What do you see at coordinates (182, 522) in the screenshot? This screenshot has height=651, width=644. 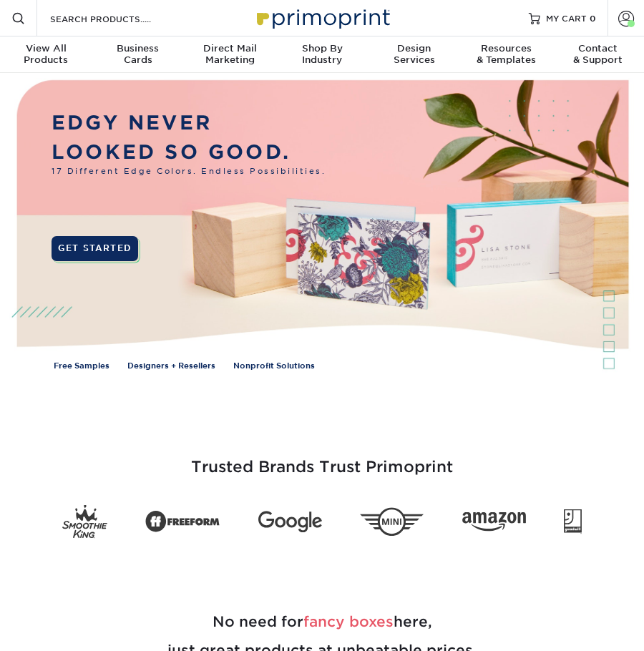 I see `img: Freeform` at bounding box center [182, 522].